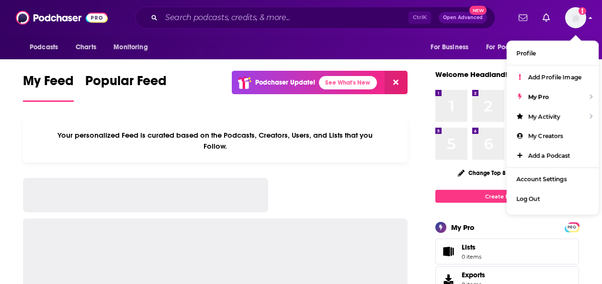 The height and width of the screenshot is (284, 602). I want to click on div: Your personalized Feed is curated based on the Podcasts, Creators, Users, and Lists that you Follow., so click(215, 141).